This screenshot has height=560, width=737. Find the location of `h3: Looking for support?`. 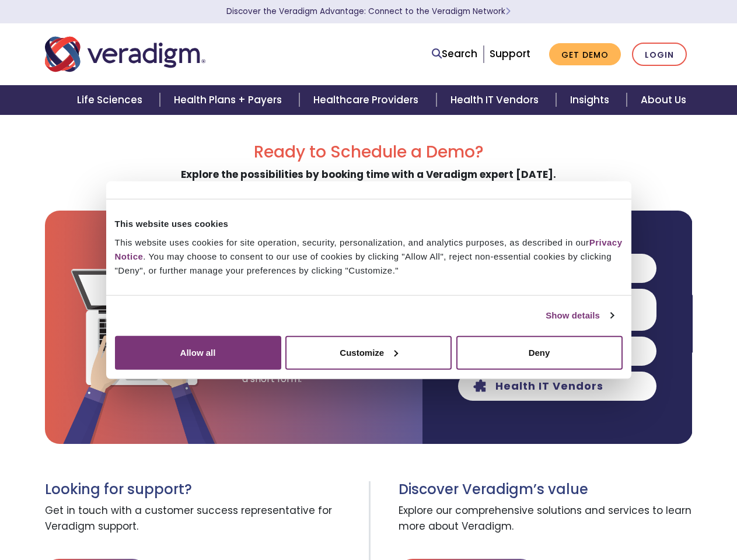

h3: Looking for support? is located at coordinates (203, 489).